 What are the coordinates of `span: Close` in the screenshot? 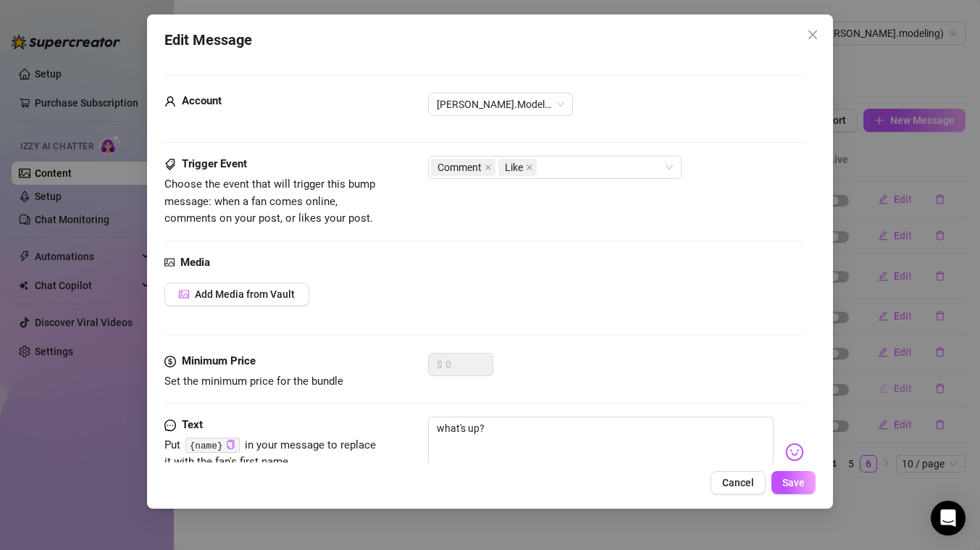 It's located at (813, 35).